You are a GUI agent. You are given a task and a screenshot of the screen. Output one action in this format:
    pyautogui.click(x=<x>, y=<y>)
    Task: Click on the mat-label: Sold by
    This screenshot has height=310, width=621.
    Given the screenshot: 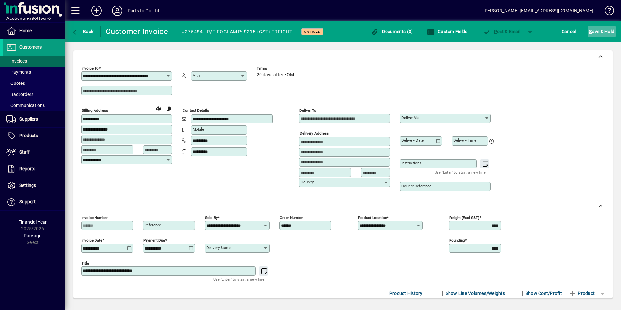 What is the action you would take?
    pyautogui.click(x=211, y=218)
    